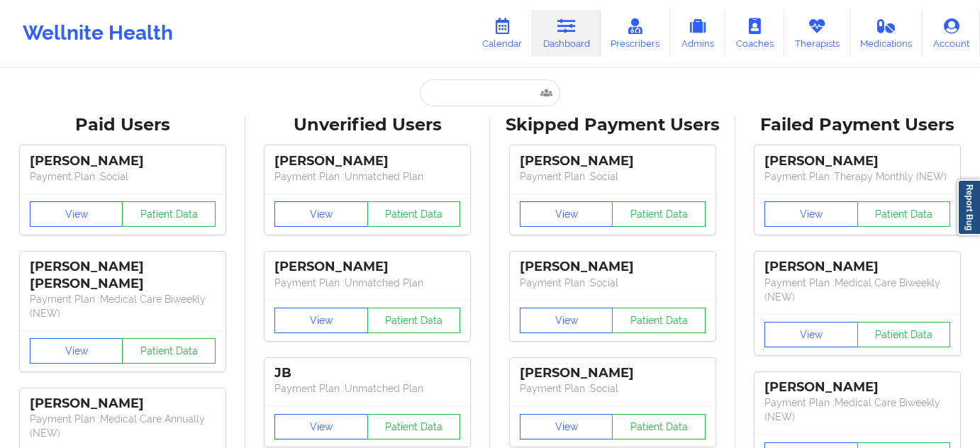  What do you see at coordinates (613, 124) in the screenshot?
I see `div: Skipped Payment Users` at bounding box center [613, 124].